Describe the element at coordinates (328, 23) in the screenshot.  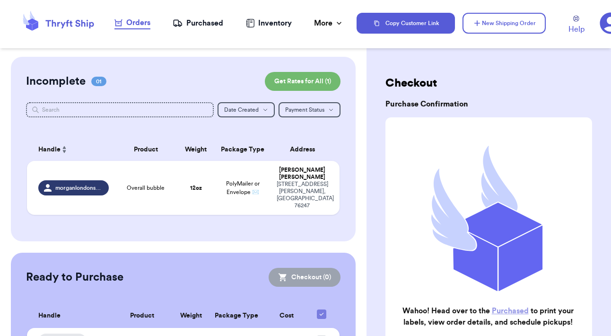
I see `div: More` at that location.